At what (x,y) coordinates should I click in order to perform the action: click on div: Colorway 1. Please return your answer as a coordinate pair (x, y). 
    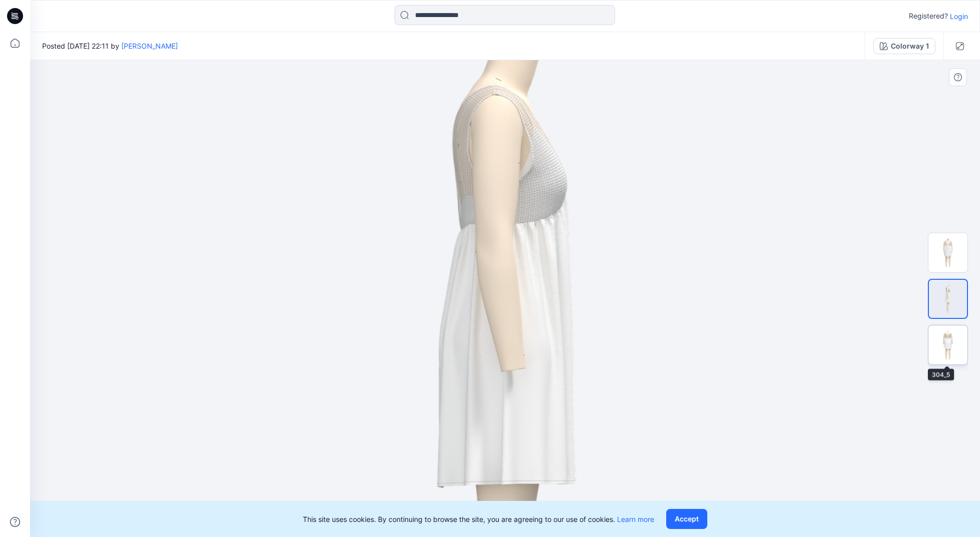
    Looking at the image, I should click on (910, 46).